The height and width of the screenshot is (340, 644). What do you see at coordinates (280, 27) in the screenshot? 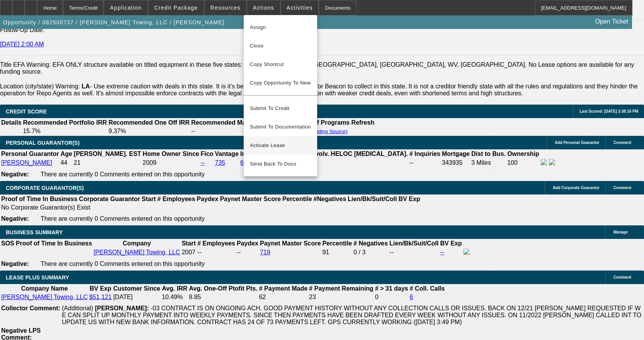
I see `span: Assign` at bounding box center [280, 27].